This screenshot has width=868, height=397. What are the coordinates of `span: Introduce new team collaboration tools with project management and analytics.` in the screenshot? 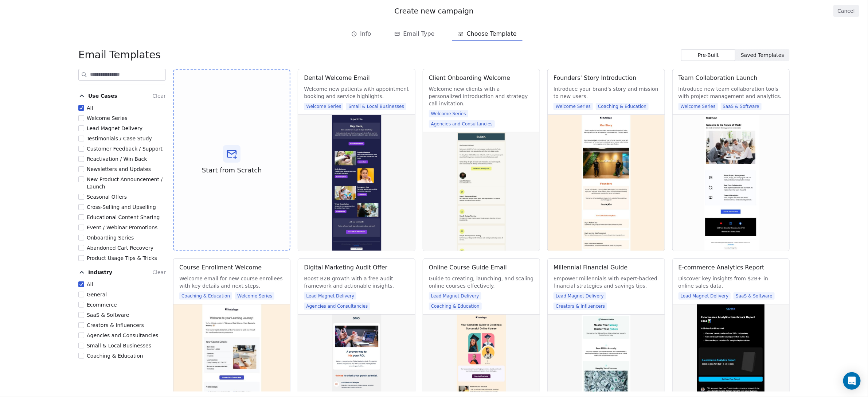 It's located at (731, 93).